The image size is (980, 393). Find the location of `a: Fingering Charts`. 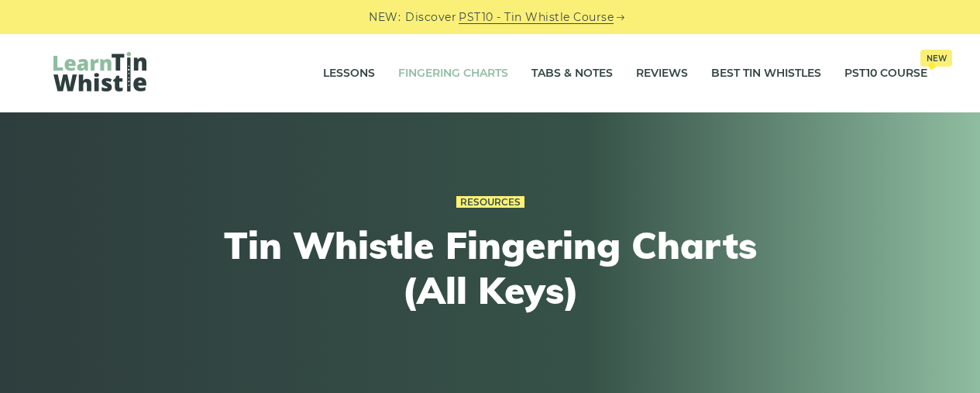

a: Fingering Charts is located at coordinates (453, 73).